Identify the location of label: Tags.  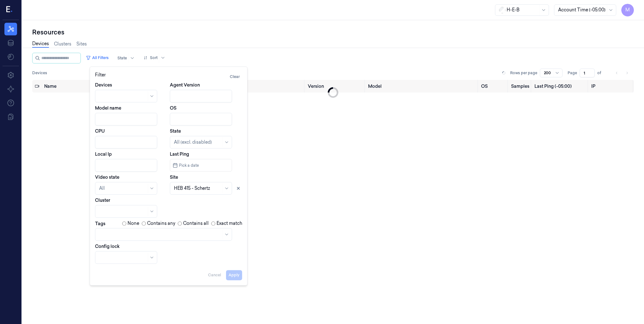
(100, 223).